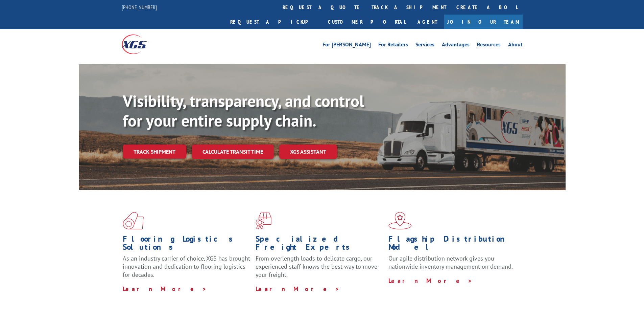 This screenshot has height=311, width=644. I want to click on img: xgs-icon-total-supply-chain-intelligence-red, so click(134, 220).